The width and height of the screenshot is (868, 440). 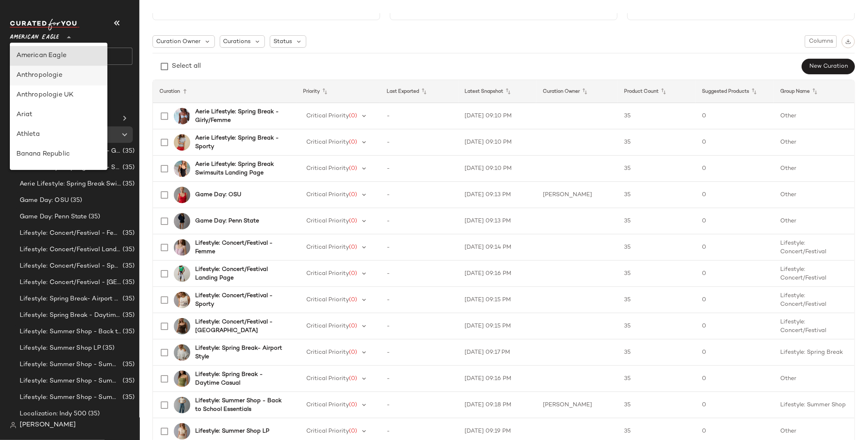 I want to click on th: Last Exported, so click(x=419, y=92).